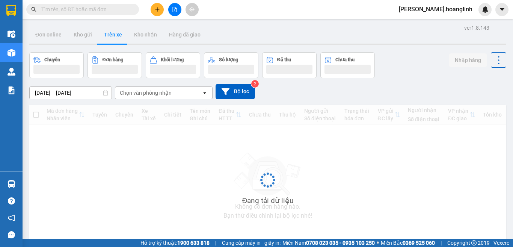  Describe the element at coordinates (485, 9) in the screenshot. I see `img: icon-new-feature` at that location.